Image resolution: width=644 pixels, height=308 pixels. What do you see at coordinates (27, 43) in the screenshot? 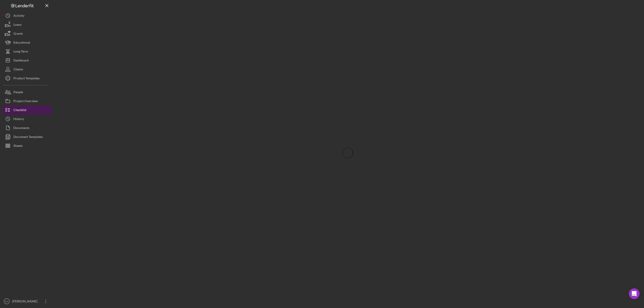
I see `a: Educational` at bounding box center [27, 43].